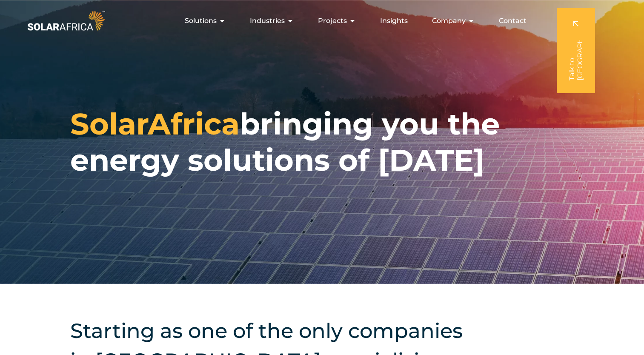 The width and height of the screenshot is (644, 355). Describe the element at coordinates (320, 21) in the screenshot. I see `div: Menu Toggle` at that location.